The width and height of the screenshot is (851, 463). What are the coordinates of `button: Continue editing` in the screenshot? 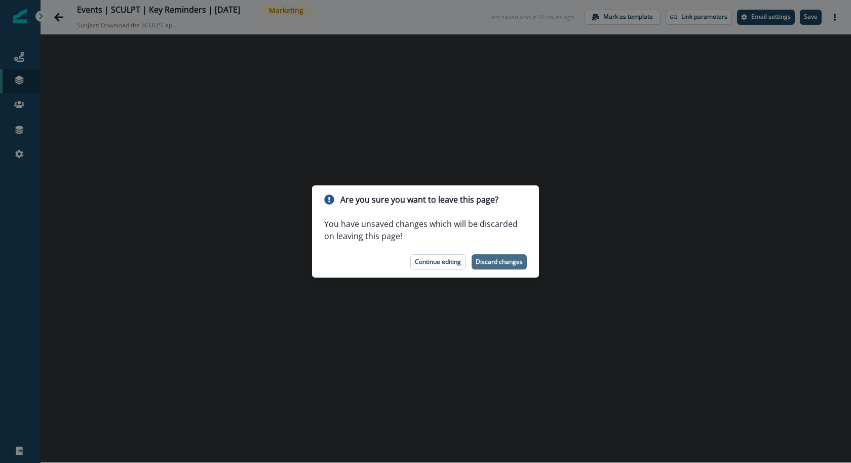 It's located at (437, 262).